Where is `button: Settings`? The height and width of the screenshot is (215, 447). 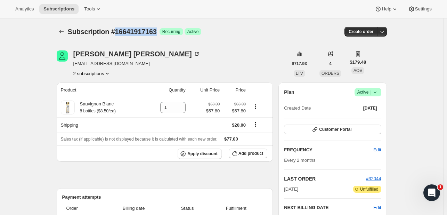
button: Settings is located at coordinates (420, 9).